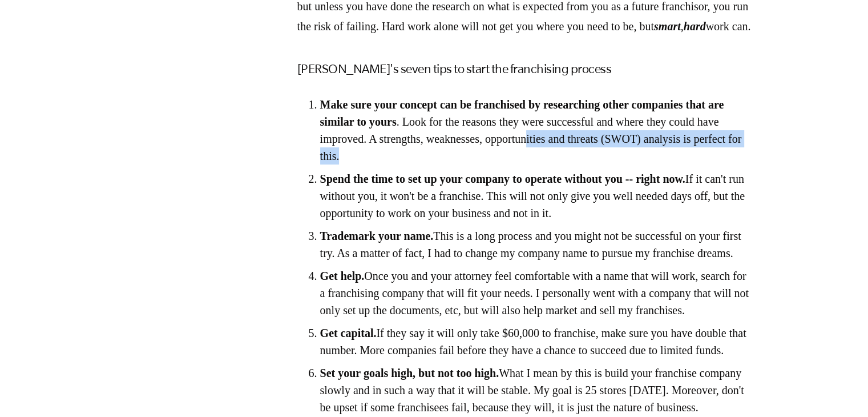  What do you see at coordinates (537, 130) in the screenshot?
I see `li: . Look for the reasons they were successful and where they could have improved. A strengths, weak...` at bounding box center [537, 130].